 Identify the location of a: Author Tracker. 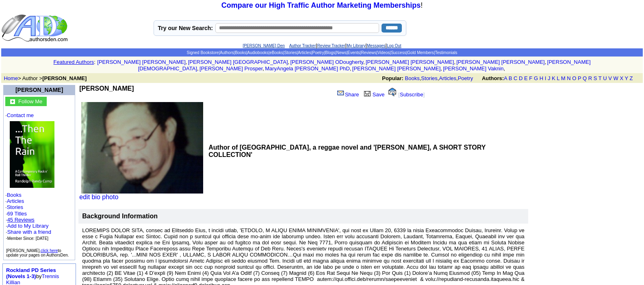
(303, 46).